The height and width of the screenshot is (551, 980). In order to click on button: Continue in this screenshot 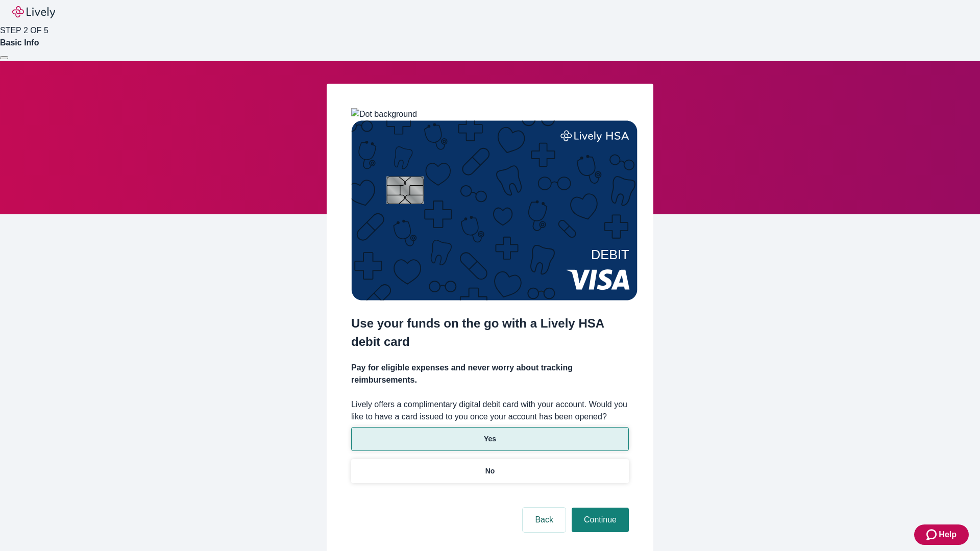, I will do `click(600, 520)`.